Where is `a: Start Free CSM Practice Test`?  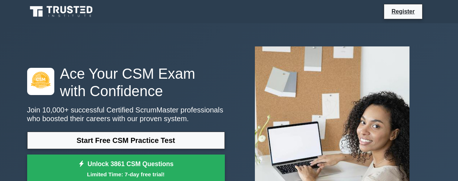
a: Start Free CSM Practice Test is located at coordinates (126, 140).